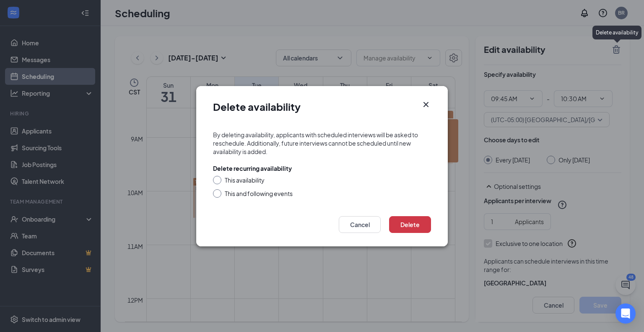 The height and width of the screenshot is (332, 644). Describe the element at coordinates (245, 180) in the screenshot. I see `div: This availability` at that location.